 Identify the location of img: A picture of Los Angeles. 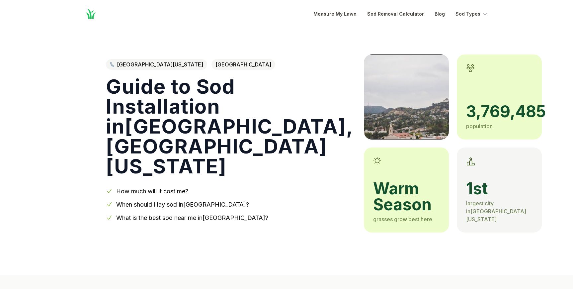
(406, 97).